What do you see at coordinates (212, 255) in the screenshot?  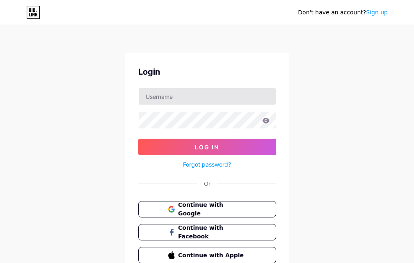 I see `span: Continue with Apple` at bounding box center [212, 255].